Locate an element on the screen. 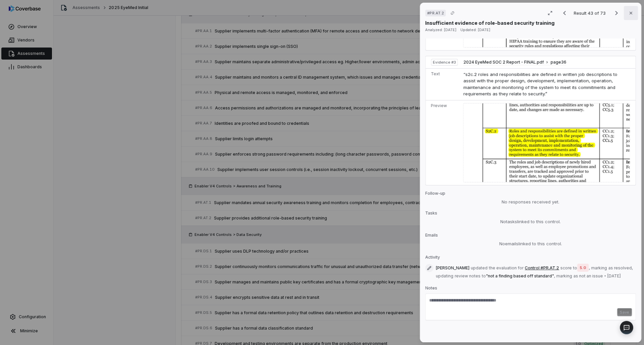  span: Evidence # 3 is located at coordinates (444, 63).